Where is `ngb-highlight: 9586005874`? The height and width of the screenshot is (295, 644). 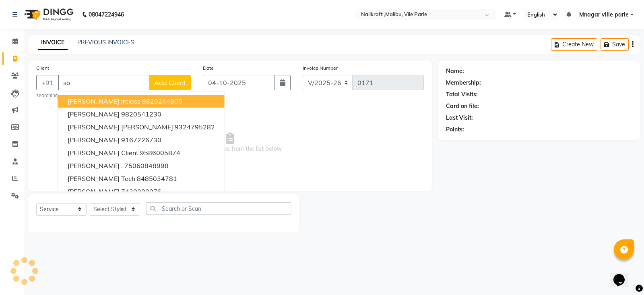
ngb-highlight: 9586005874 is located at coordinates (160, 153).